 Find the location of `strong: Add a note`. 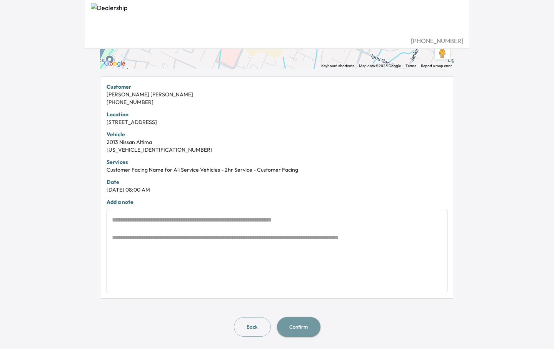

strong: Add a note is located at coordinates (120, 202).